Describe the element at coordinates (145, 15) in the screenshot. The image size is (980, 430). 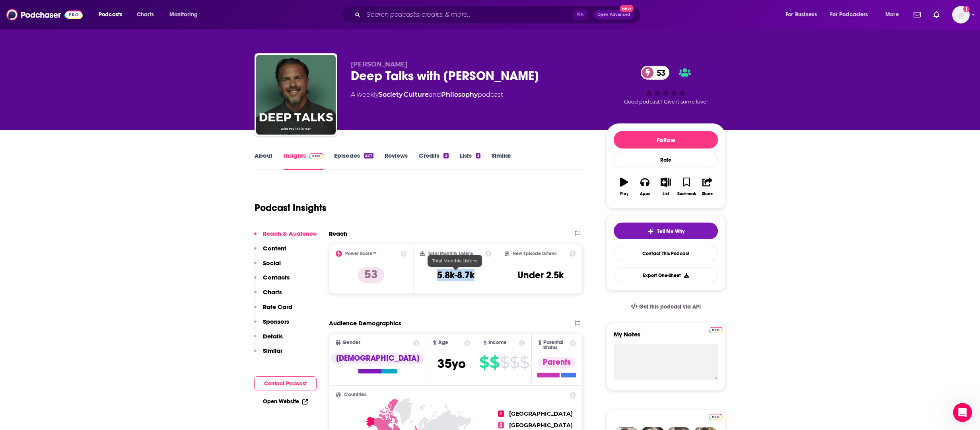
I see `span: Charts` at that location.